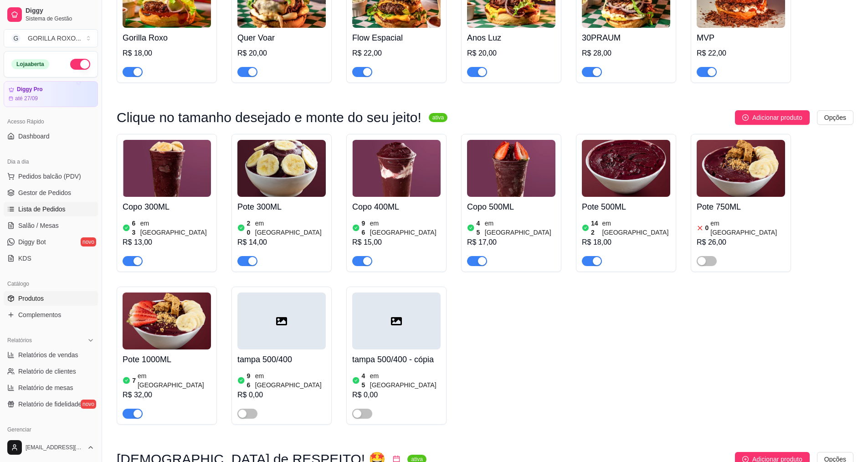  I want to click on span: Diggy Bot, so click(32, 242).